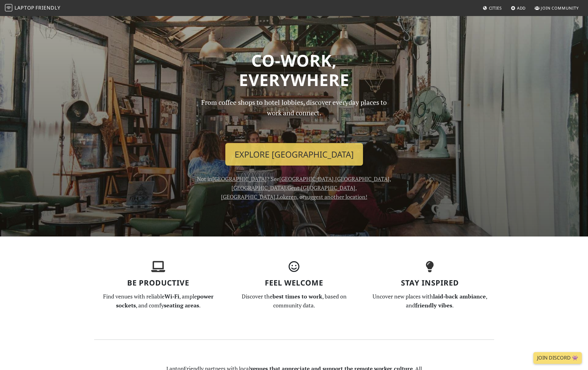 Image resolution: width=588 pixels, height=370 pixels. I want to click on a: Lokeren, so click(287, 197).